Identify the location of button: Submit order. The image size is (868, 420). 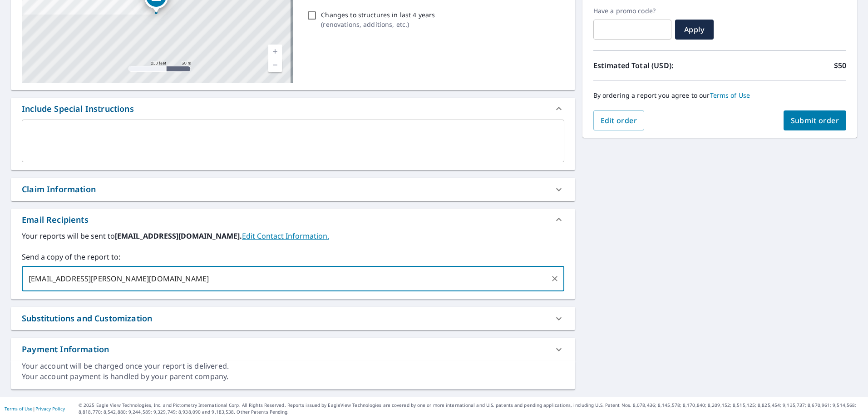
(815, 120).